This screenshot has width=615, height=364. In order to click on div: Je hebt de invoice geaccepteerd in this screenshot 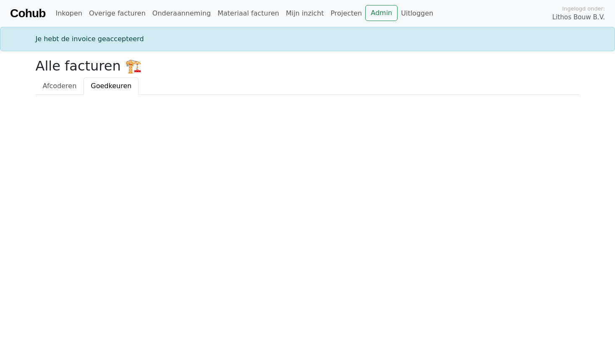, I will do `click(308, 39)`.